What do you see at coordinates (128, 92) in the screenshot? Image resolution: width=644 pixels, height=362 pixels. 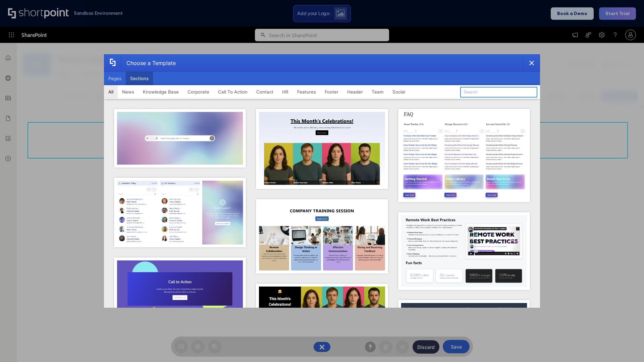 I see `button: News` at bounding box center [128, 92].